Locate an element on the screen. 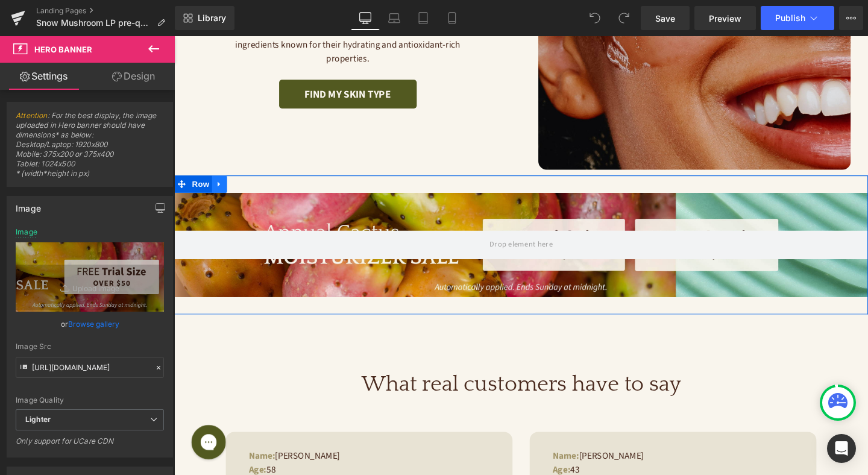 The height and width of the screenshot is (475, 868). span: : For the best display, the image uploaded in Hero banner should have dimensions* as below: Deskt... is located at coordinates (90, 149).